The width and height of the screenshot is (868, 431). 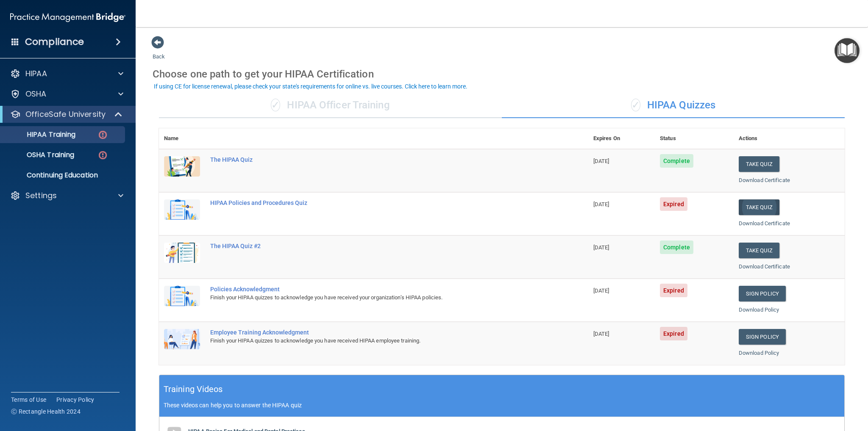 What do you see at coordinates (65, 114) in the screenshot?
I see `p: OfficeSafe University` at bounding box center [65, 114].